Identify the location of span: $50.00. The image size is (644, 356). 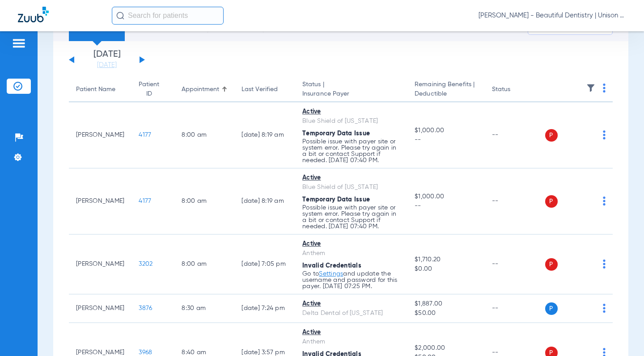
(446, 313).